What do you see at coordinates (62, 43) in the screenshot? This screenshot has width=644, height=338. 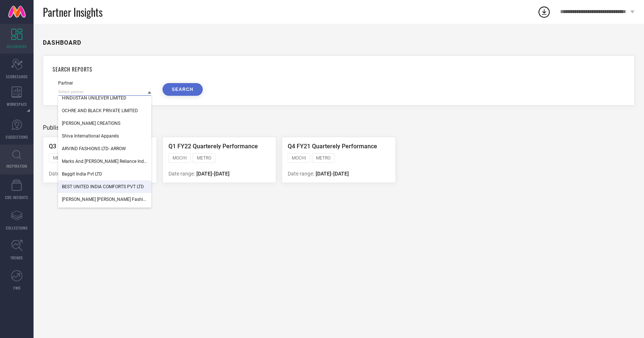 I see `h1: DASHBOARD` at bounding box center [62, 43].